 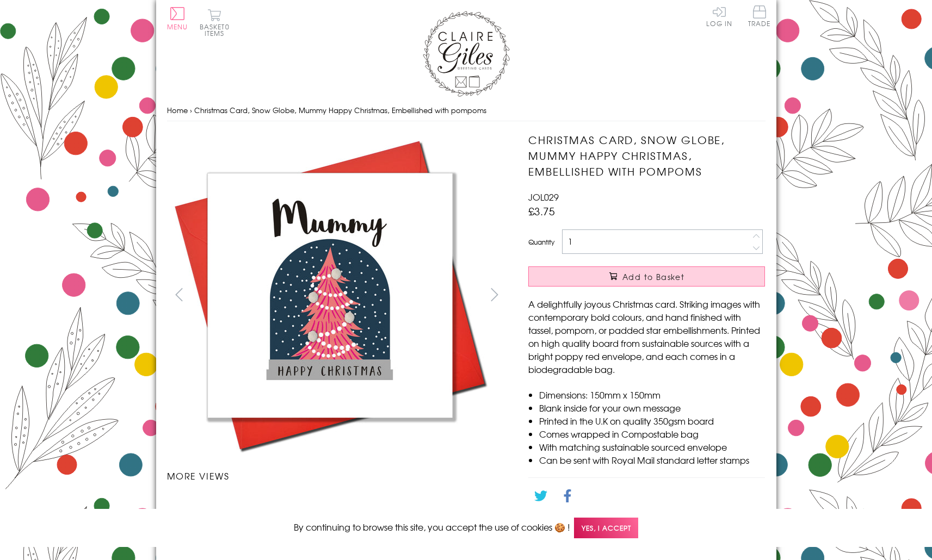 What do you see at coordinates (544, 197) in the screenshot?
I see `span: JOL029` at bounding box center [544, 197].